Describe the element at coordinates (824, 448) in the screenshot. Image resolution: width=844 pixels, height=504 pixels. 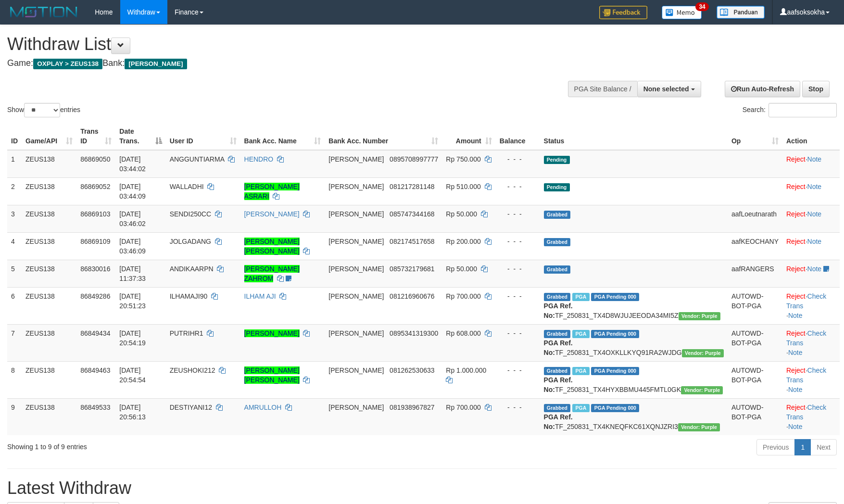
I see `a: Next` at that location.